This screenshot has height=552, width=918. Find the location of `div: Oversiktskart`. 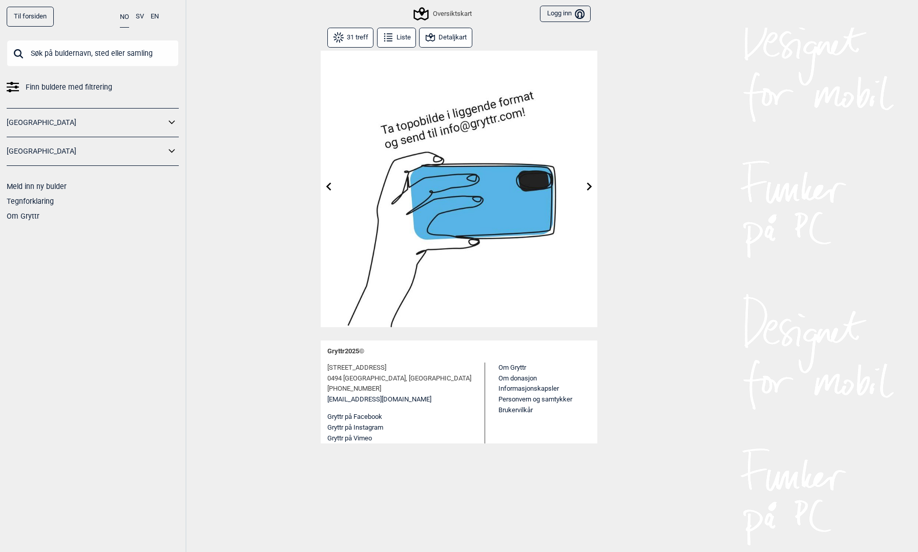

div: Oversiktskart is located at coordinates (443, 14).